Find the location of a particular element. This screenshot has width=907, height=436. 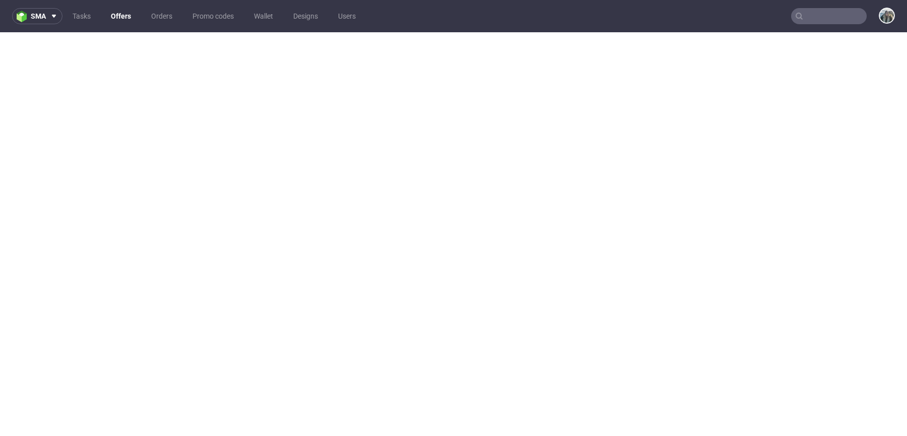

a: Wallet is located at coordinates (263, 16).